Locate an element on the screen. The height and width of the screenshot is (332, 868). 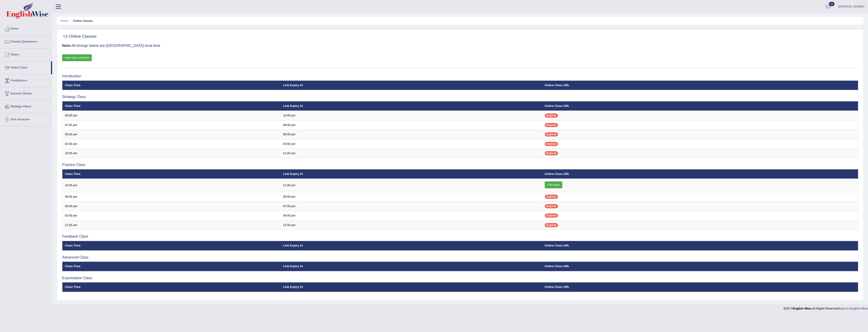
a: Online Class is located at coordinates (25, 67).